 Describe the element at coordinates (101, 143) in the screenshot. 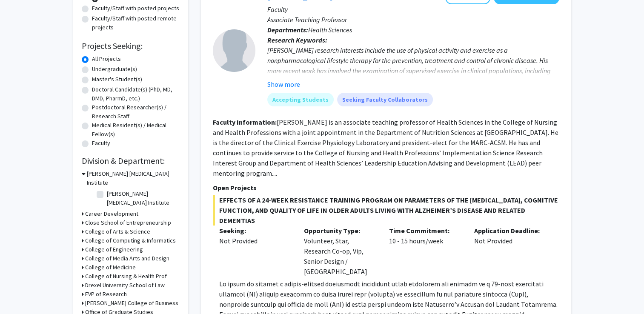

I see `label: Faculty` at that location.